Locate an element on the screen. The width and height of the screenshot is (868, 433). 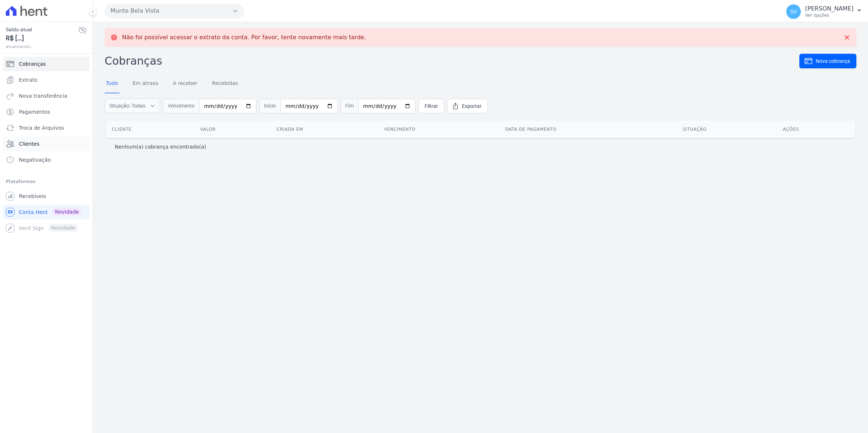
a: Cobranças is located at coordinates (46, 64).